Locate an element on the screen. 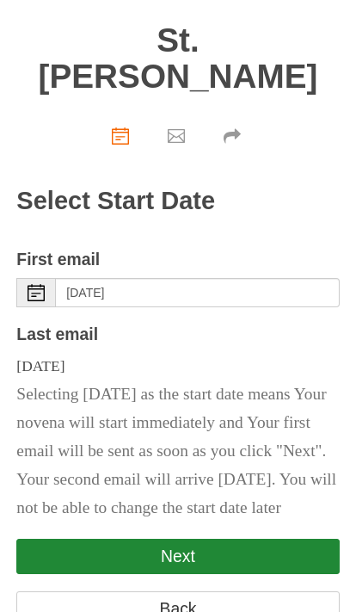 The width and height of the screenshot is (356, 612). label: Last email is located at coordinates (57, 334).